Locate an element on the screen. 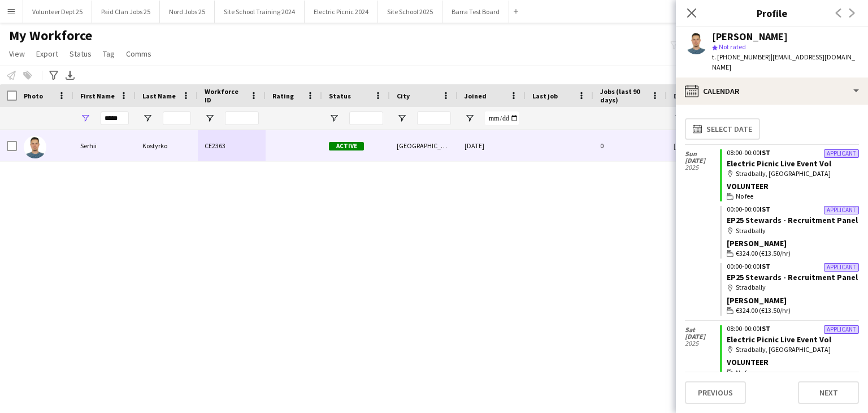 The width and height of the screenshot is (868, 413). span: Last job is located at coordinates (545, 96).